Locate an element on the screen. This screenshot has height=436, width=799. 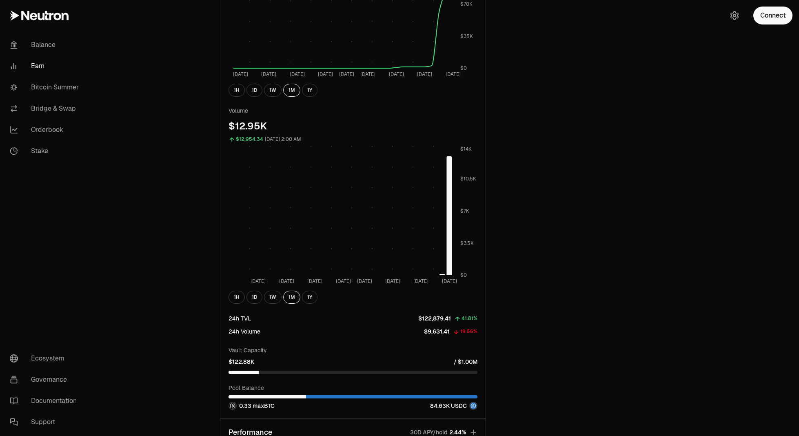
a: Documentation is located at coordinates (46, 401).